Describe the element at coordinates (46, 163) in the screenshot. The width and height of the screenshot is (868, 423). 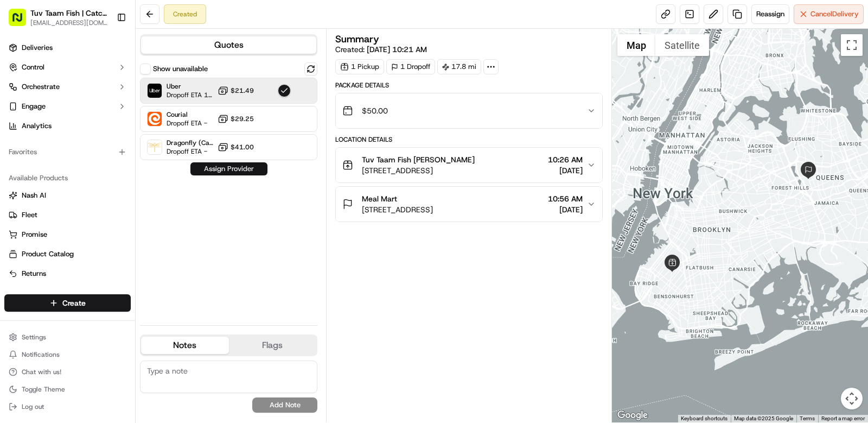
I see `a: 📗Knowledge Base` at that location.